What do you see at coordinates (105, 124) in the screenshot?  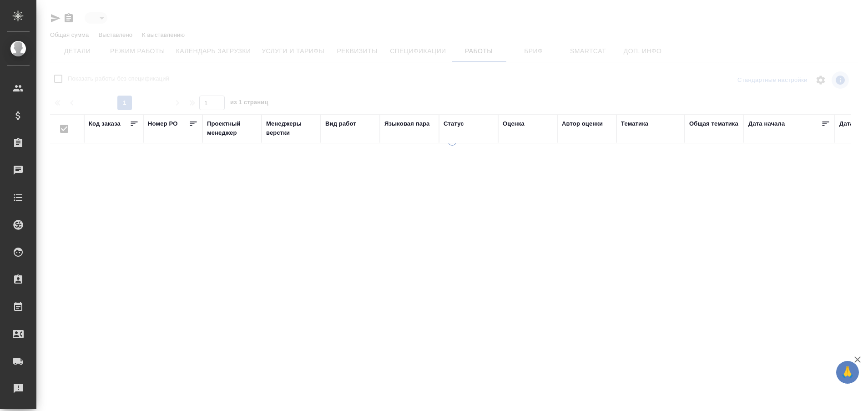 I see `div: Код заказа` at bounding box center [105, 124].